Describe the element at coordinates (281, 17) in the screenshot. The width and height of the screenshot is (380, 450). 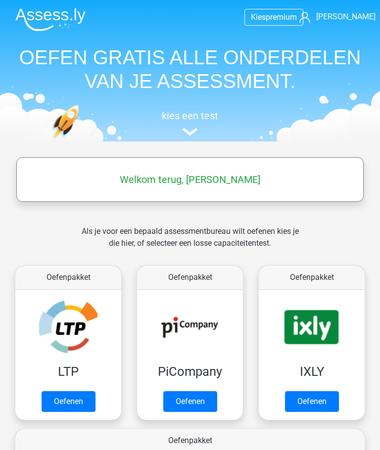
I see `span: premium` at that location.